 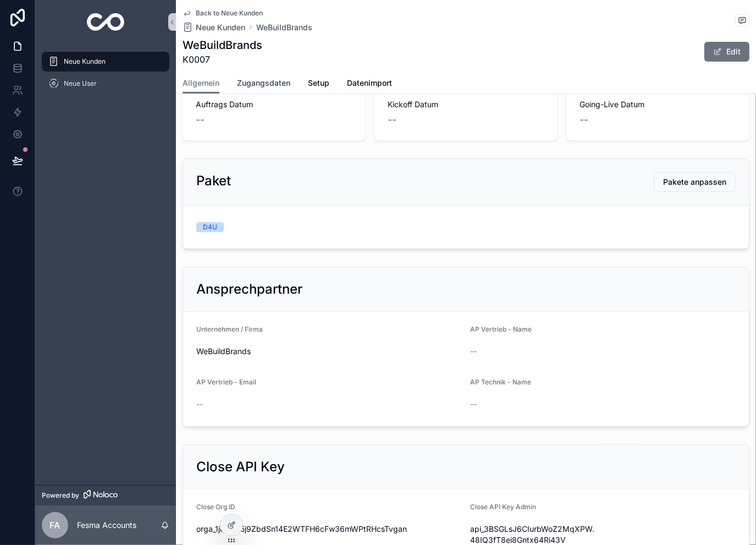 I want to click on span: AP Technik - Name, so click(x=501, y=381).